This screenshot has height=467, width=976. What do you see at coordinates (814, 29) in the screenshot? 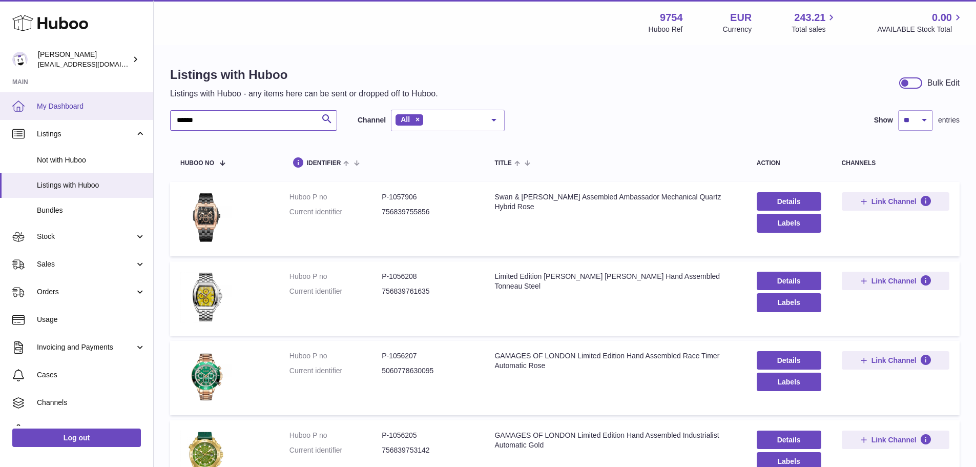
I see `span: Total sales` at bounding box center [814, 29].